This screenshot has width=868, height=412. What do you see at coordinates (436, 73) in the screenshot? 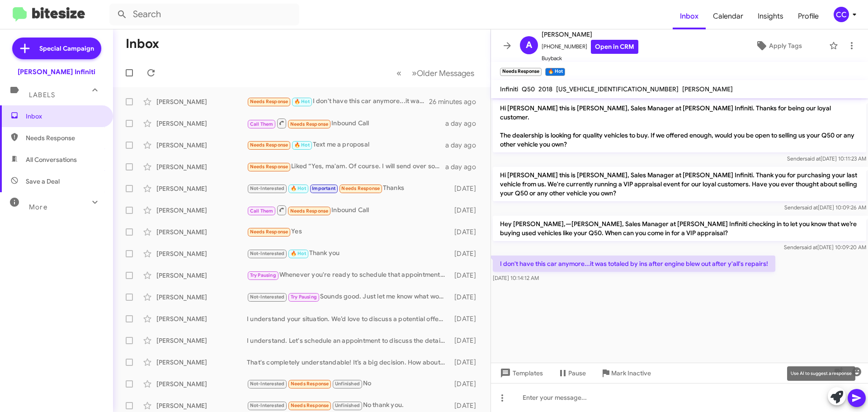
I see `nav: Page navigation example` at bounding box center [436, 73].